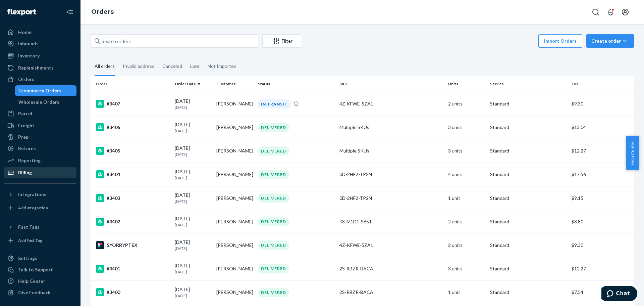 Image resolution: width=644 pixels, height=306 pixels. What do you see at coordinates (222, 66) in the screenshot?
I see `div: Not Imported` at bounding box center [222, 66].